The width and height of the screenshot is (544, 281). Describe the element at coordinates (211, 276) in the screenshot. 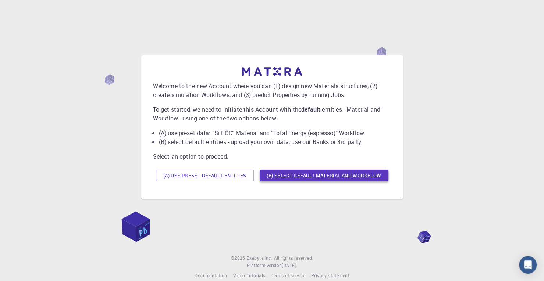

I see `a: Documentation` at that location.